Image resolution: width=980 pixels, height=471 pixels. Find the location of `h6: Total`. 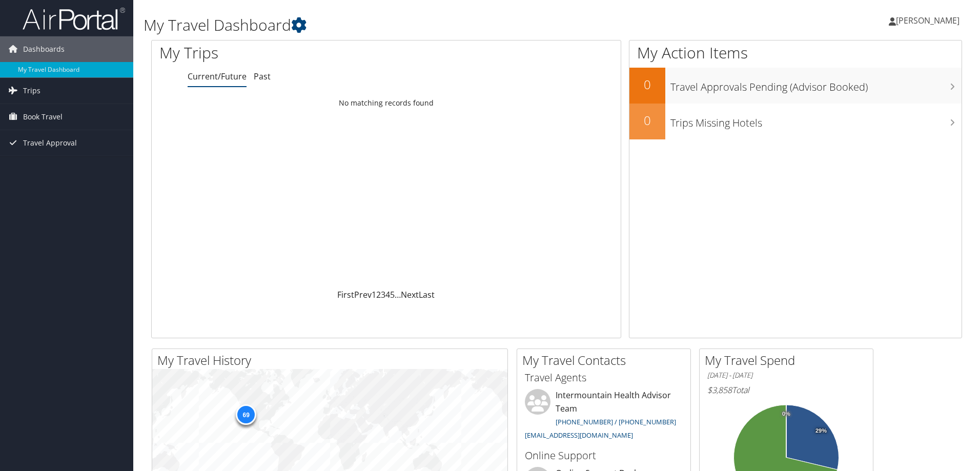

h6: Total is located at coordinates (786, 390).